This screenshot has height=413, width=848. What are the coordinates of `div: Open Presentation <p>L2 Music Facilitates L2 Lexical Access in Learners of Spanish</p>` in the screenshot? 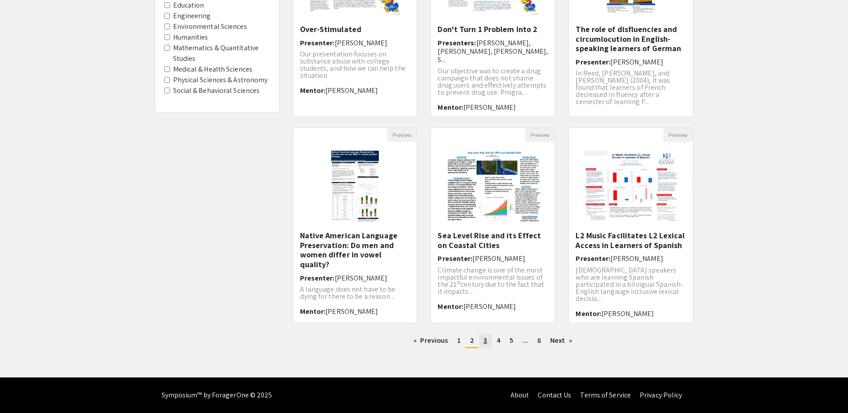 It's located at (631, 226).